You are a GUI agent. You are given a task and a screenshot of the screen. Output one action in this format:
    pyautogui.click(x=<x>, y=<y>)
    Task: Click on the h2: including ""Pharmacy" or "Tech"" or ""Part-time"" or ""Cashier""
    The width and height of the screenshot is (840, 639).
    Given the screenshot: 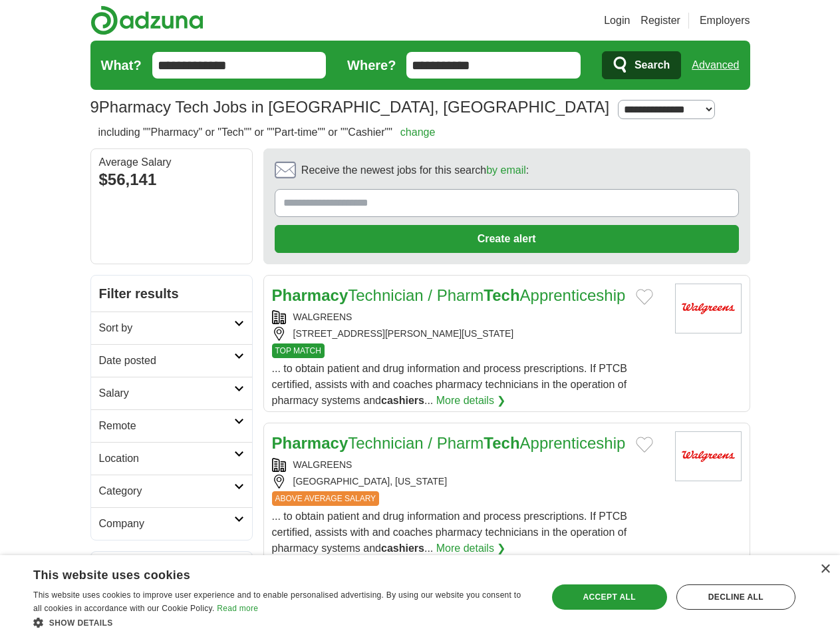 What is the action you would take?
    pyautogui.click(x=267, y=132)
    